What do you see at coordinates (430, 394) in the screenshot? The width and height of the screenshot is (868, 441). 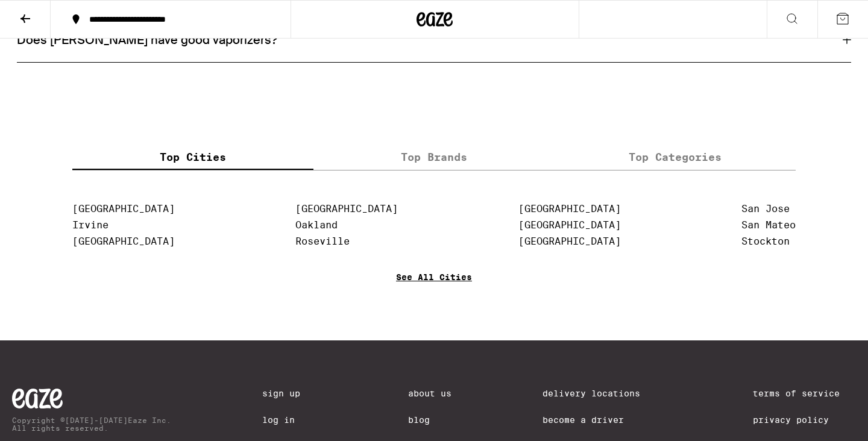 I see `a: About Us` at bounding box center [430, 394].